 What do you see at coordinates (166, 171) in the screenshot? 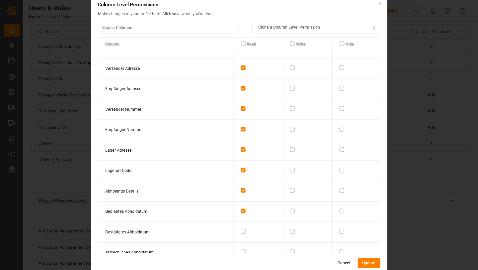
I see `td: Lagerort Code` at bounding box center [166, 171].